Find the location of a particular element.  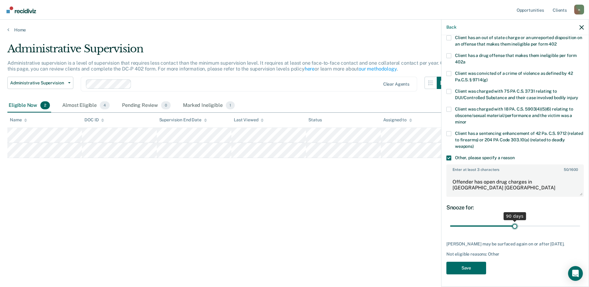

div: n is located at coordinates (579, 10).